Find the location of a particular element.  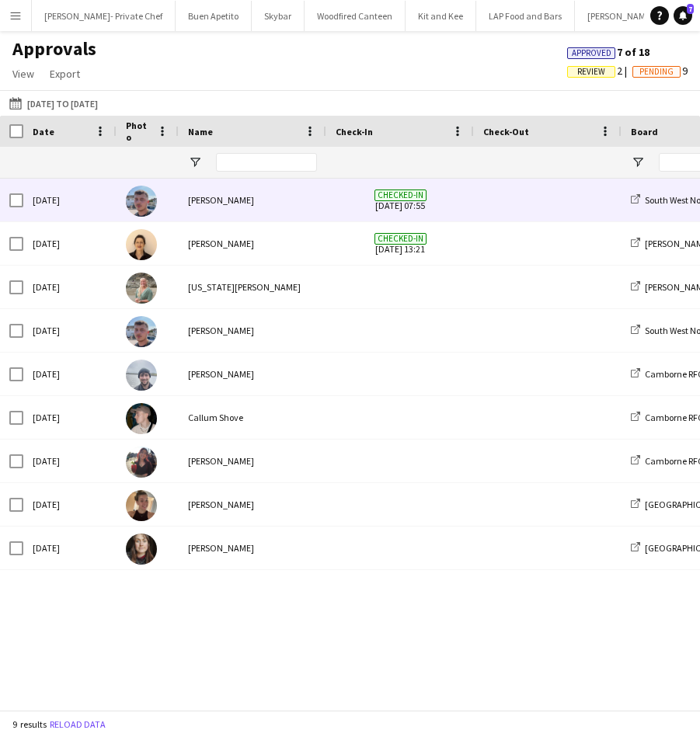

span: Review is located at coordinates (591, 71).